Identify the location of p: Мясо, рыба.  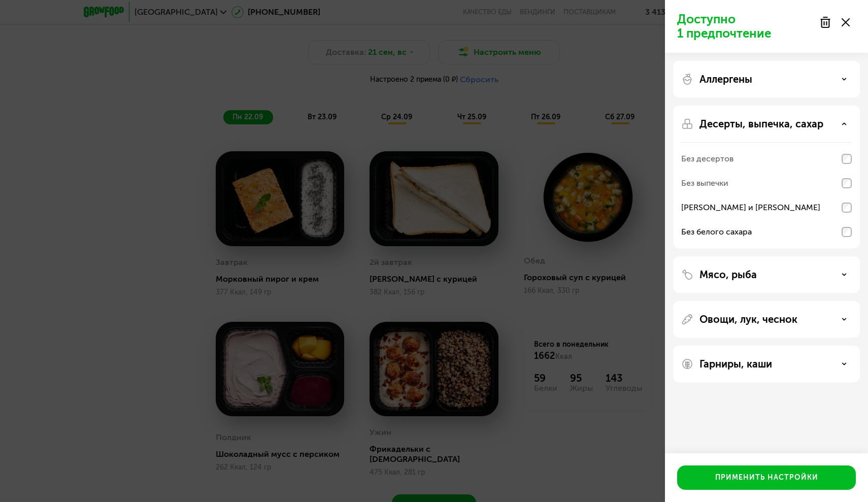
(728, 274).